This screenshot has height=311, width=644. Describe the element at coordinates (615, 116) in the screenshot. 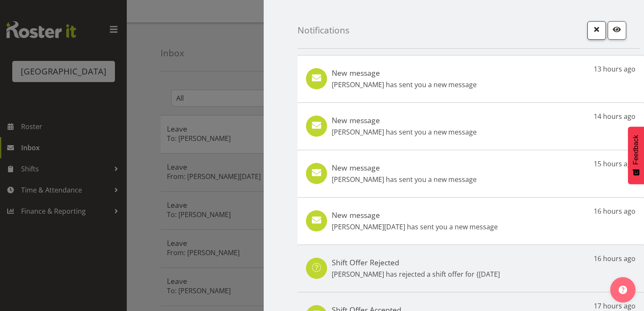

I see `p: 14 hours ago` at that location.